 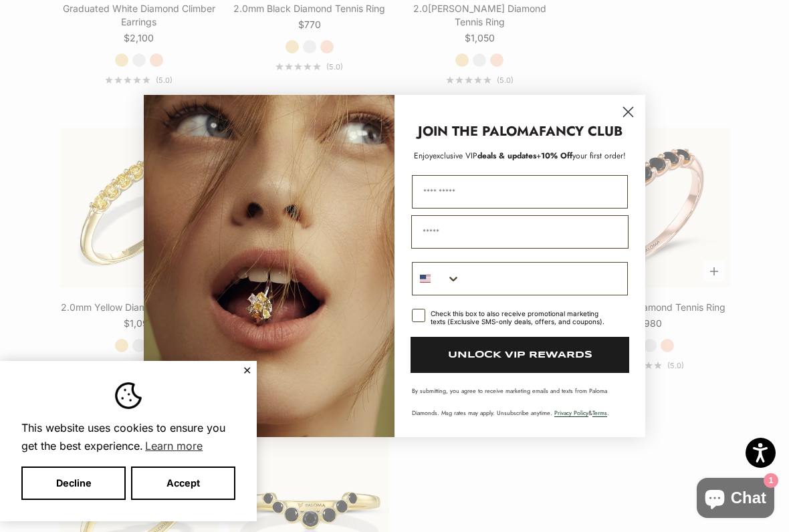 I want to click on span: Enjoy, so click(x=423, y=155).